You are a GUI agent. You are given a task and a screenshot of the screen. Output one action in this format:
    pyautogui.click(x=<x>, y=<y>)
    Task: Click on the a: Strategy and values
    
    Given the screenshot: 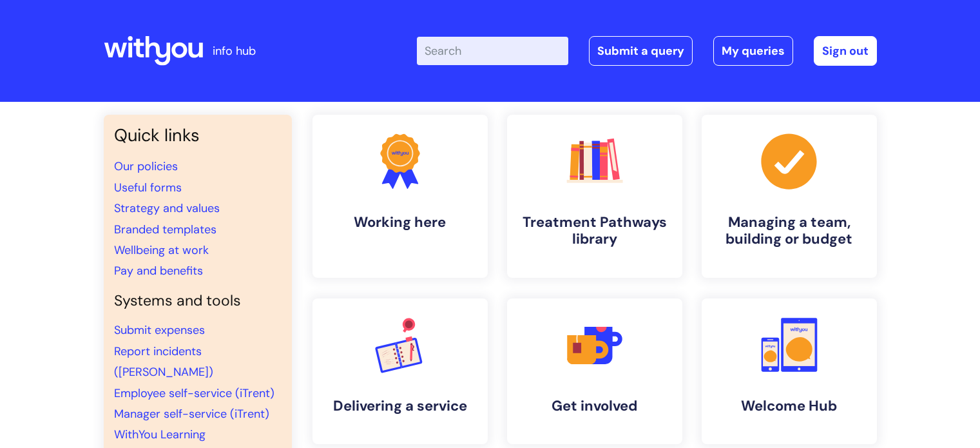 What is the action you would take?
    pyautogui.click(x=167, y=208)
    